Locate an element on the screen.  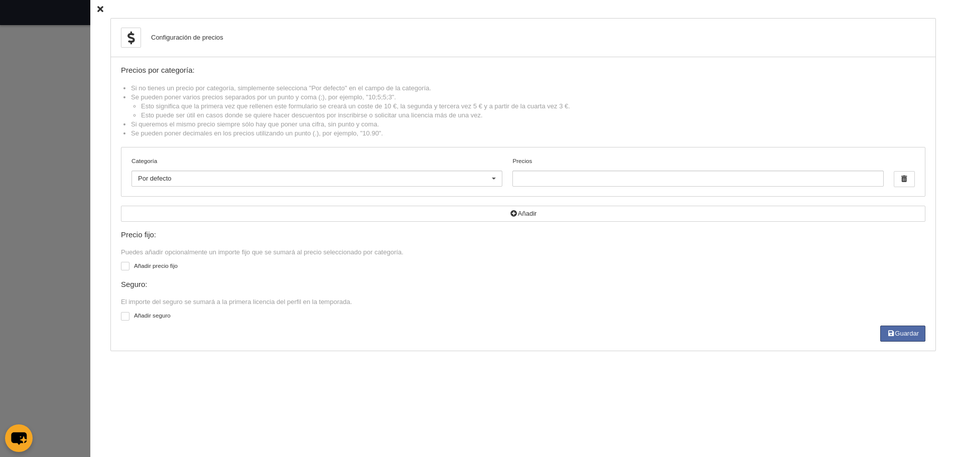
li: Esto significa que la primera vez que rellenen este formulario se creará un coste de 10 €, la seg... is located at coordinates (533, 106).